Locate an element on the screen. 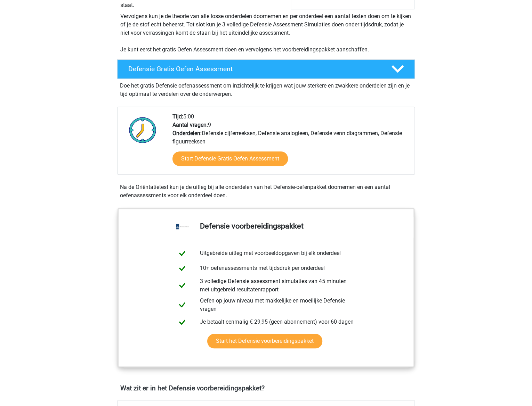 The image size is (532, 406). b: Tijd: is located at coordinates (178, 116).